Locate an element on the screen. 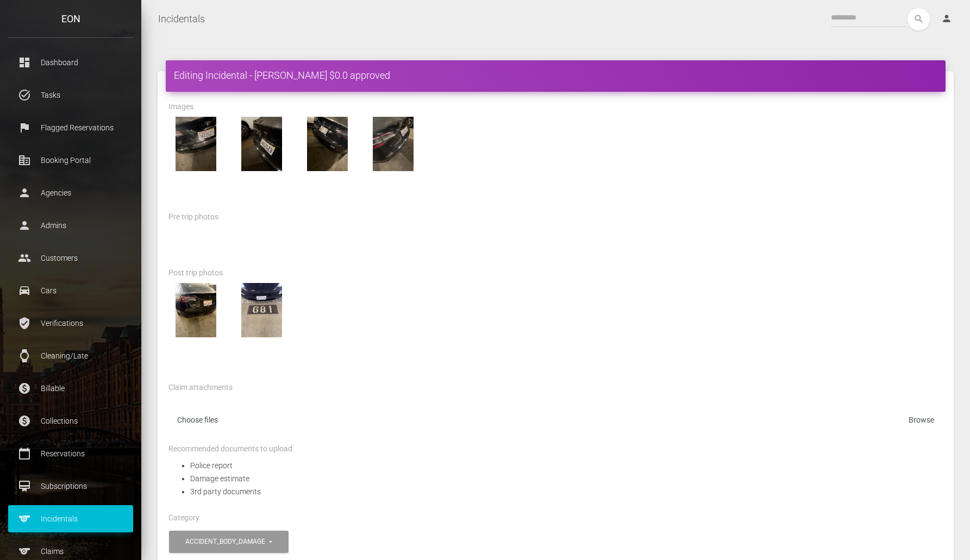  p: Flagged Reservations is located at coordinates (71, 128).